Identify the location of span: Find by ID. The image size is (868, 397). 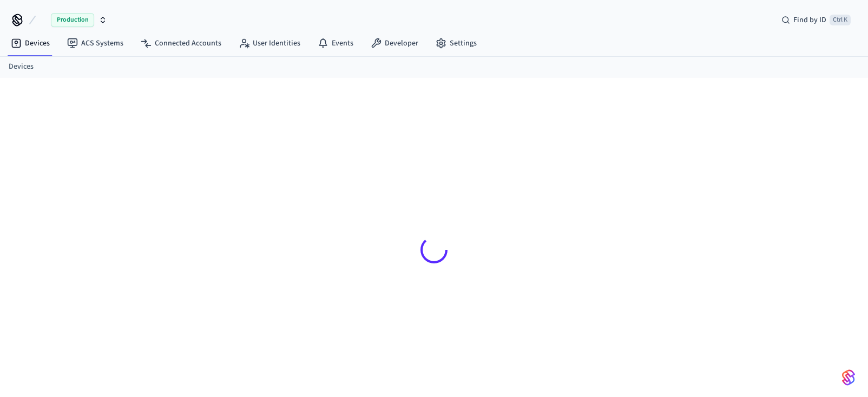
(810, 20).